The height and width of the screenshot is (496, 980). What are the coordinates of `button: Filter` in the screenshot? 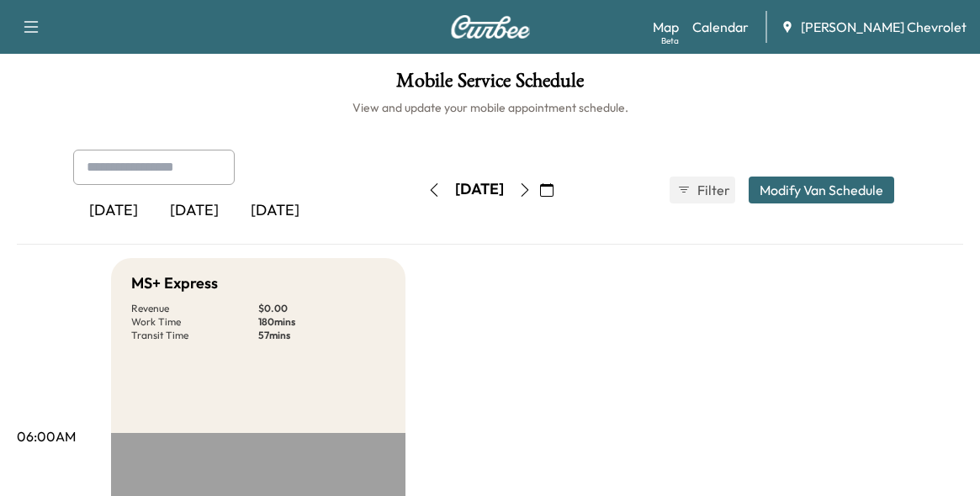 It's located at (702, 190).